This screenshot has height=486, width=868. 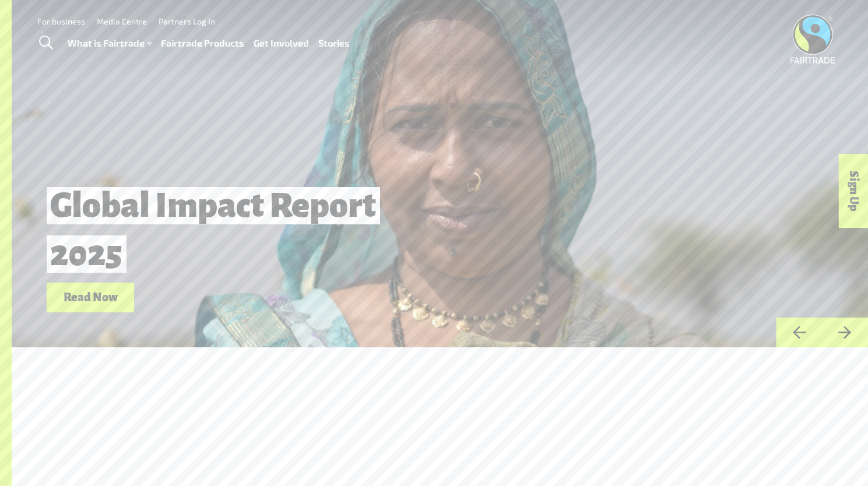 What do you see at coordinates (46, 43) in the screenshot?
I see `a: Toggle Search` at bounding box center [46, 43].